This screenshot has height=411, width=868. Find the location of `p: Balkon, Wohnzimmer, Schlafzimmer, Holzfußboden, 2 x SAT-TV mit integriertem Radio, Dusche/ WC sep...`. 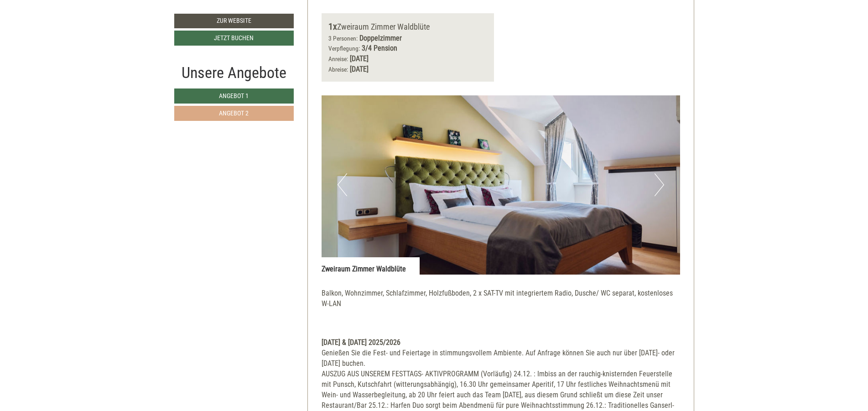

p: Balkon, Wohnzimmer, Schlafzimmer, Holzfußboden, 2 x SAT-TV mit integriertem Radio, Dusche/ WC sep... is located at coordinates (500, 304).